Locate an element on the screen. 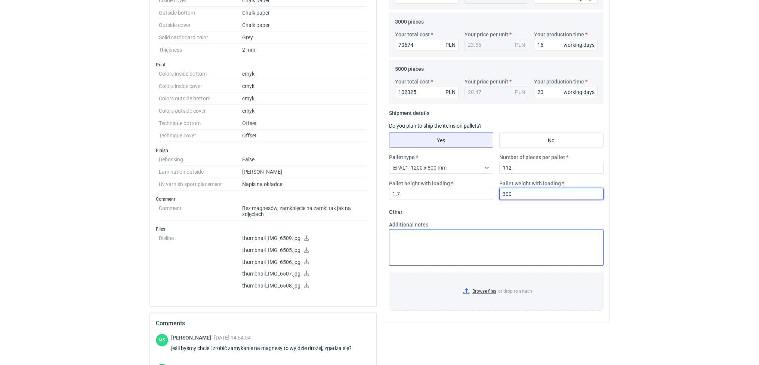  dd: Bez magnesów, zamknięcie na zamki tak jak na zdjęciach is located at coordinates (305, 211).